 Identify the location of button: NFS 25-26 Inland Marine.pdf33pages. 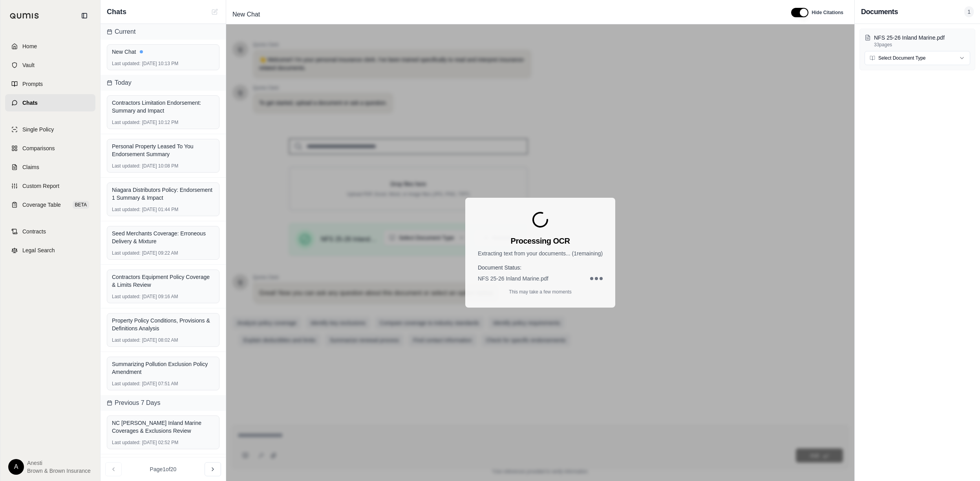
(917, 41).